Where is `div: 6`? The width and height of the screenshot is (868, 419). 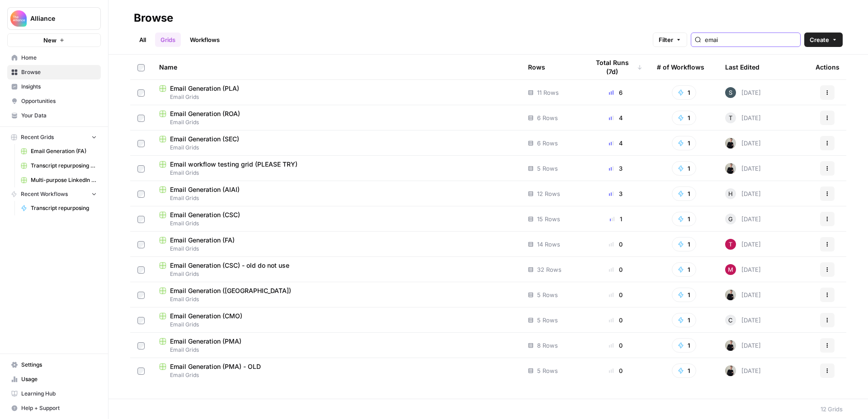
div: 6 is located at coordinates (616, 92).